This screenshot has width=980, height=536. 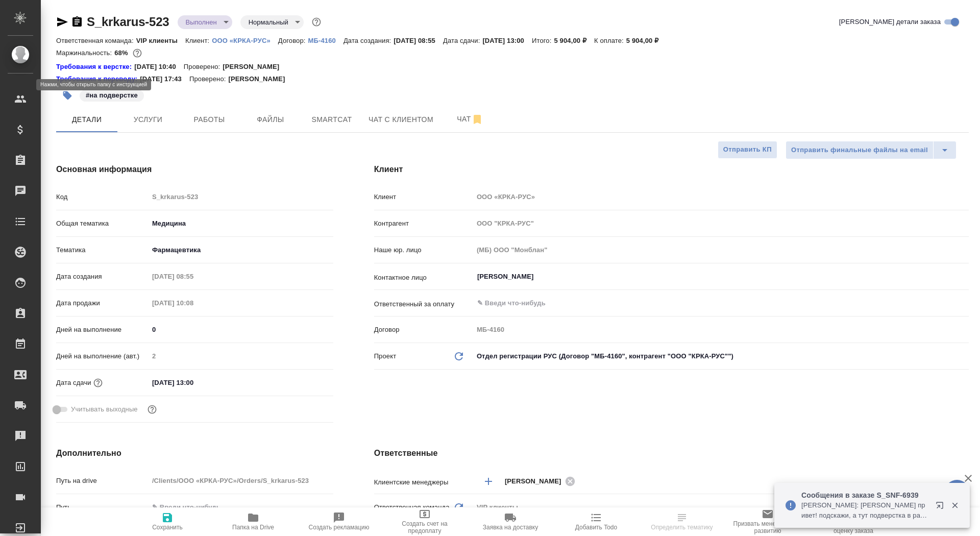 What do you see at coordinates (198, 41) in the screenshot?
I see `p: Клиент:` at bounding box center [198, 41].